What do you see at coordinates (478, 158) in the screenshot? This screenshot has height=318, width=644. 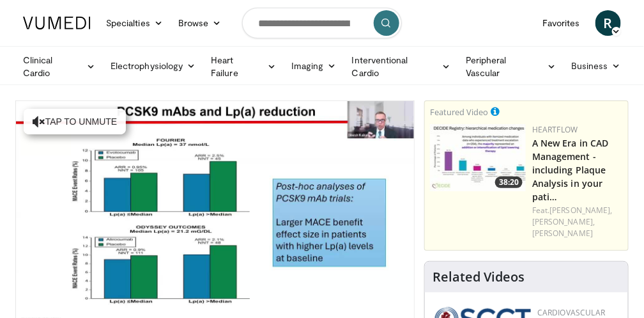 I see `a: 38:20` at bounding box center [478, 158].